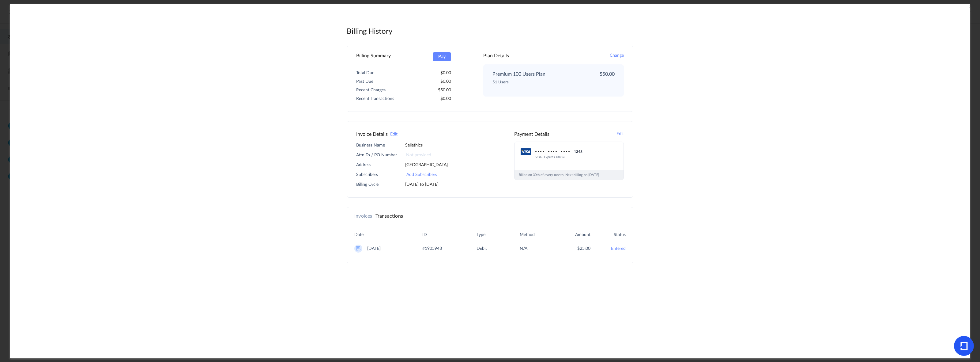 Image resolution: width=980 pixels, height=362 pixels. Describe the element at coordinates (561, 157) in the screenshot. I see `span: 08/26` at that location.